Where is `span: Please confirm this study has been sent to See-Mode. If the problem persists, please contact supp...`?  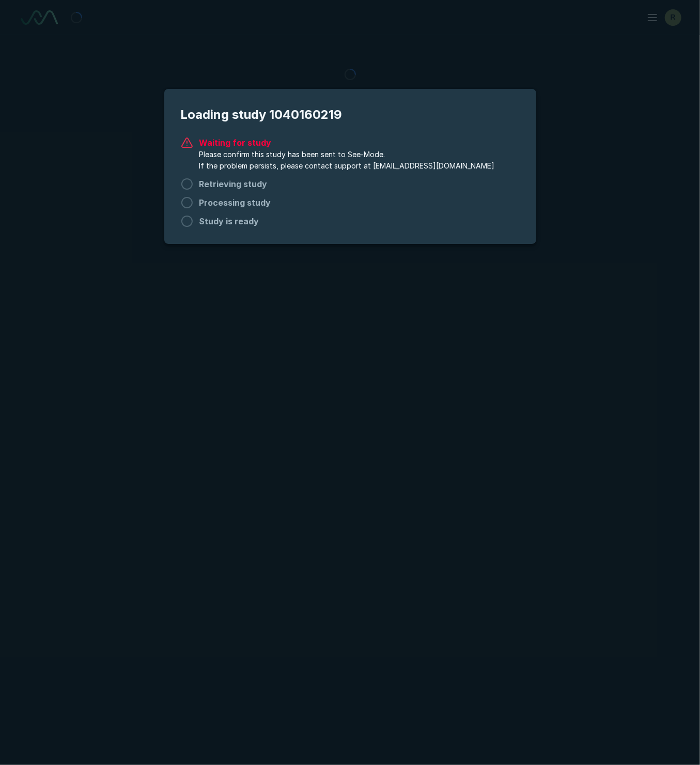
span: Please confirm this study has been sent to See-Mode. If the problem persists, please contact supp... is located at coordinates (348, 161).